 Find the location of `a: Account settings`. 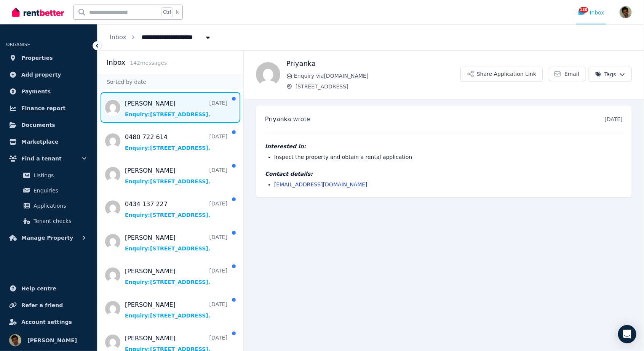

a: Account settings is located at coordinates (48, 322).